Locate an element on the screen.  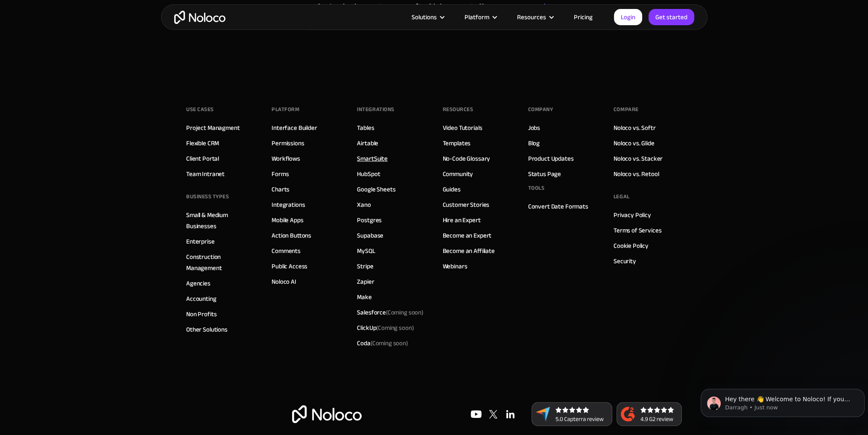
a: Jobs is located at coordinates (534, 128).